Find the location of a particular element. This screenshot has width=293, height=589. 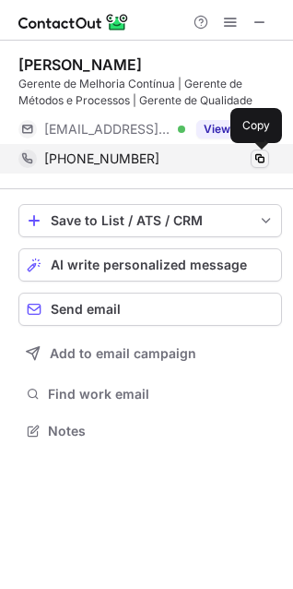

span: Notes is located at coordinates (161, 431).